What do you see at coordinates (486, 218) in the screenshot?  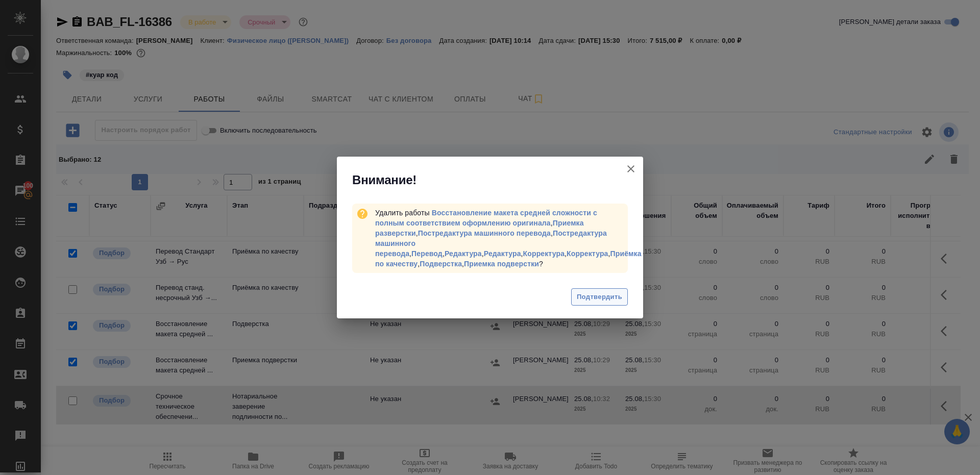 I see `a: Восстановление макета средней сложности с полным соответствием оформлению оригинала` at bounding box center [486, 218].